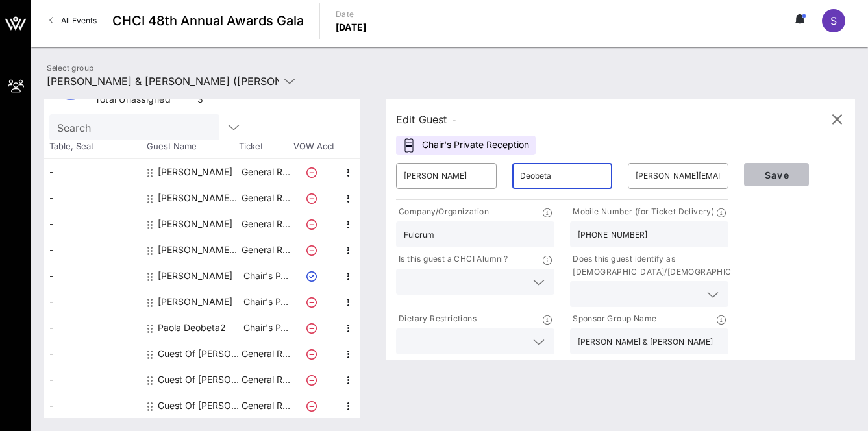 The image size is (868, 431). I want to click on span: Guest Name, so click(190, 147).